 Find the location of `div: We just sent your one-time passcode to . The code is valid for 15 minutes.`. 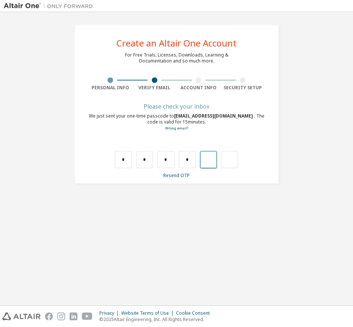

div: We just sent your one-time passcode to . The code is valid for 15 minutes. is located at coordinates (177, 122).